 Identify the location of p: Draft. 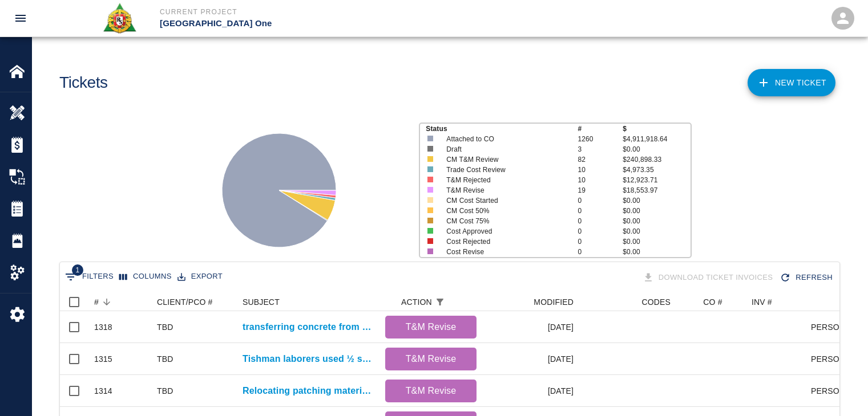
(505, 150).